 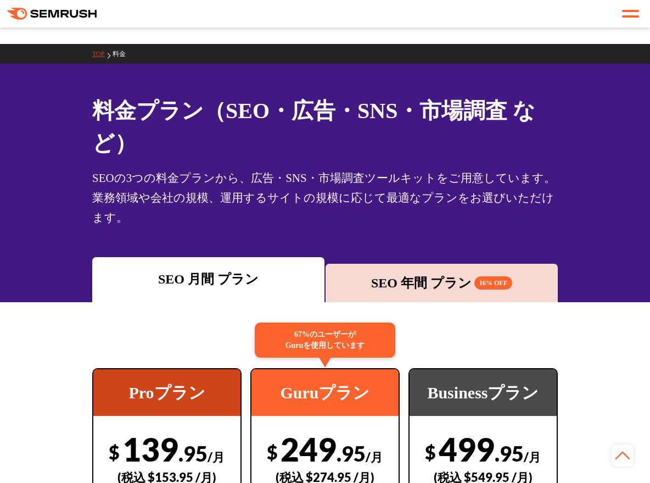 What do you see at coordinates (325, 392) in the screenshot?
I see `div: Guruプラン` at bounding box center [325, 392].